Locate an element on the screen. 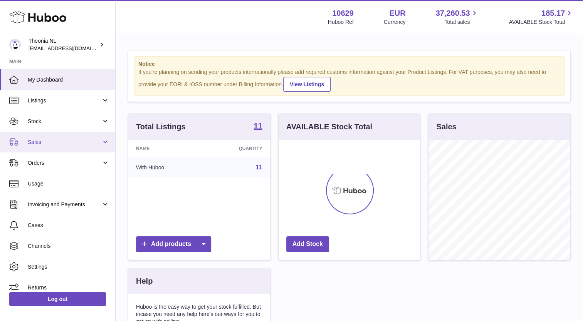 This screenshot has width=583, height=321. h3: Help is located at coordinates (144, 281).